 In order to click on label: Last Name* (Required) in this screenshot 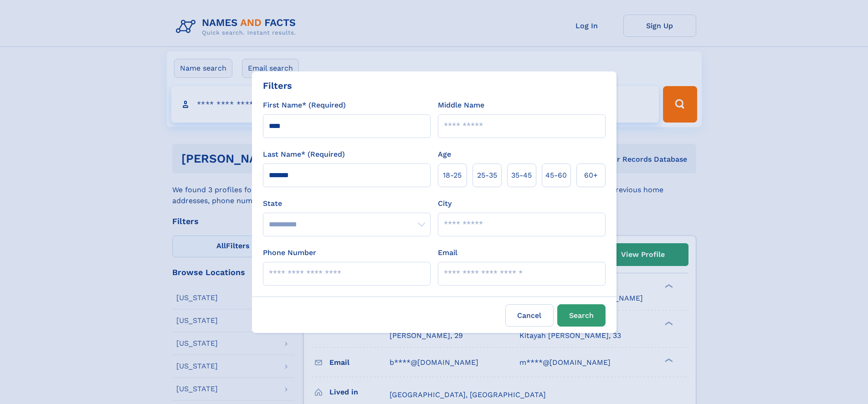, I will do `click(304, 155)`.